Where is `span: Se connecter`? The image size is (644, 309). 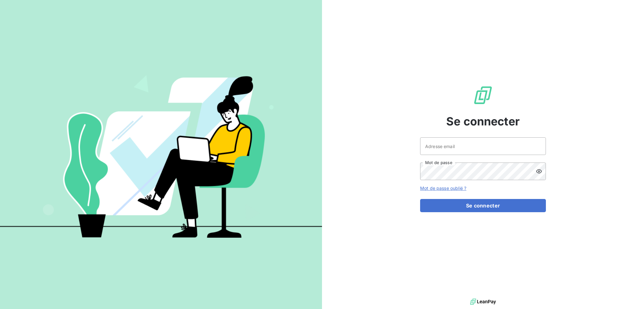
span: Se connecter is located at coordinates (483, 122).